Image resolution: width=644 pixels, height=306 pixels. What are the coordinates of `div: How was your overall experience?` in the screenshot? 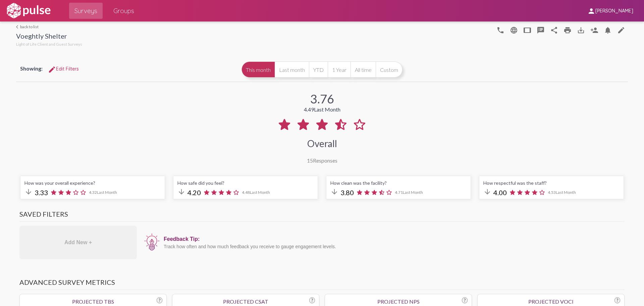 It's located at (93, 183).